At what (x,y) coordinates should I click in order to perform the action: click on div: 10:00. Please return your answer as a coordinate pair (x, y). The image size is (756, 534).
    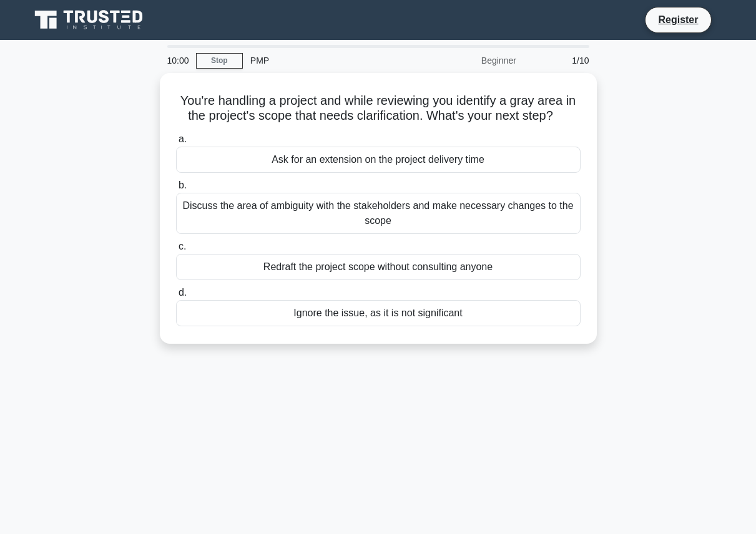
    Looking at the image, I should click on (178, 61).